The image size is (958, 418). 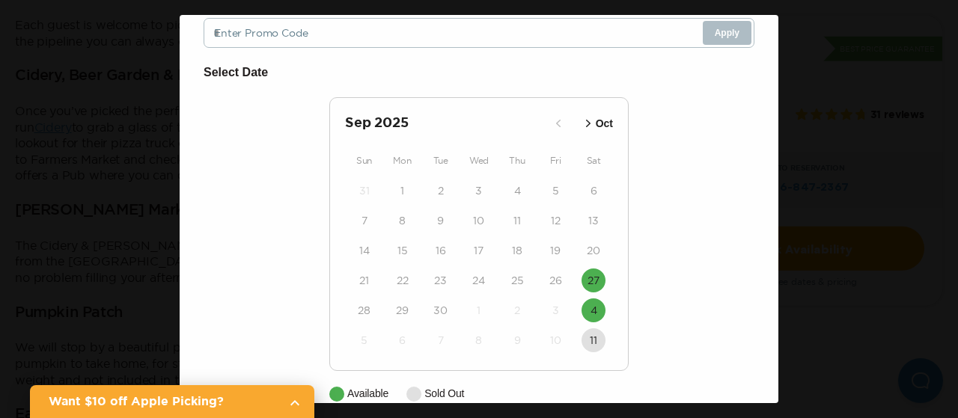 What do you see at coordinates (478, 281) in the screenshot?
I see `time: 24` at bounding box center [478, 281].